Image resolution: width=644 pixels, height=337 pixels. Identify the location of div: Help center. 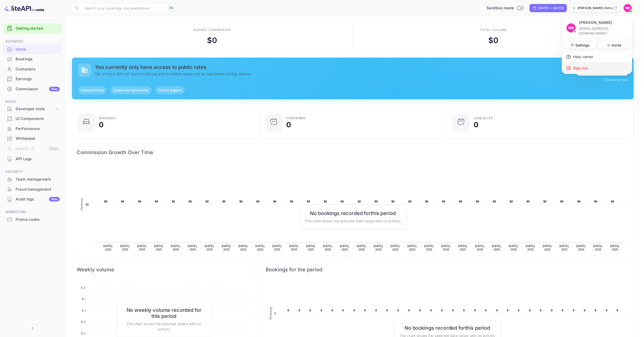
(597, 57).